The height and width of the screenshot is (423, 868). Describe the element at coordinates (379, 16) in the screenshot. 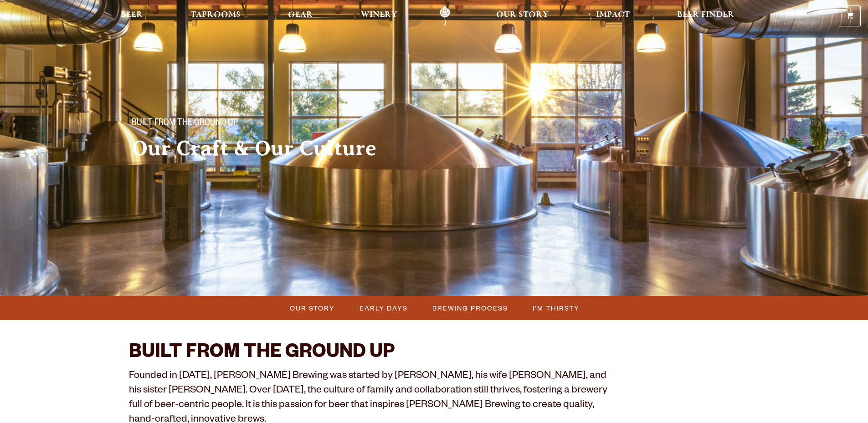

I see `a: Winery` at that location.